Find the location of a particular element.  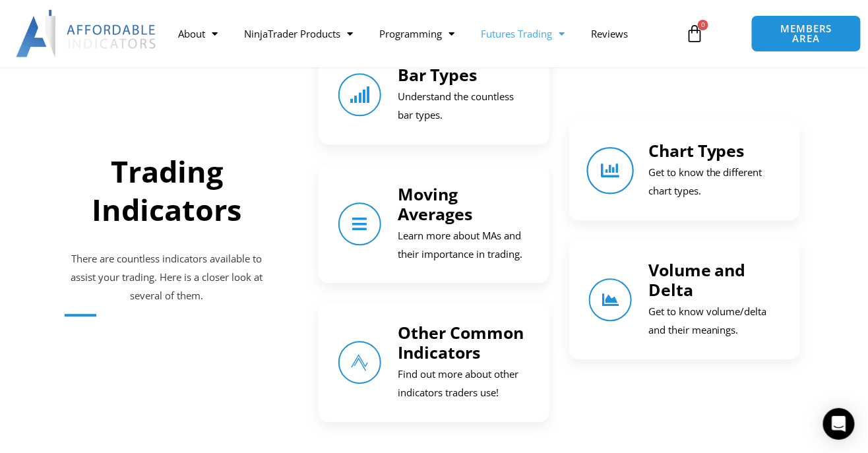

img: LogoAI | Affordable Indicators – NinjaTrader is located at coordinates (87, 34).